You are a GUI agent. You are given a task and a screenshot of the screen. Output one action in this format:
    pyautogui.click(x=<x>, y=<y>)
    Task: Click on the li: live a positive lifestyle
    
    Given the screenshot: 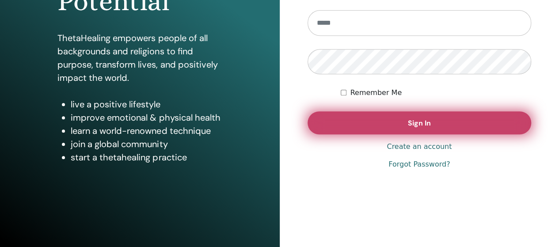 What is the action you would take?
    pyautogui.click(x=146, y=104)
    